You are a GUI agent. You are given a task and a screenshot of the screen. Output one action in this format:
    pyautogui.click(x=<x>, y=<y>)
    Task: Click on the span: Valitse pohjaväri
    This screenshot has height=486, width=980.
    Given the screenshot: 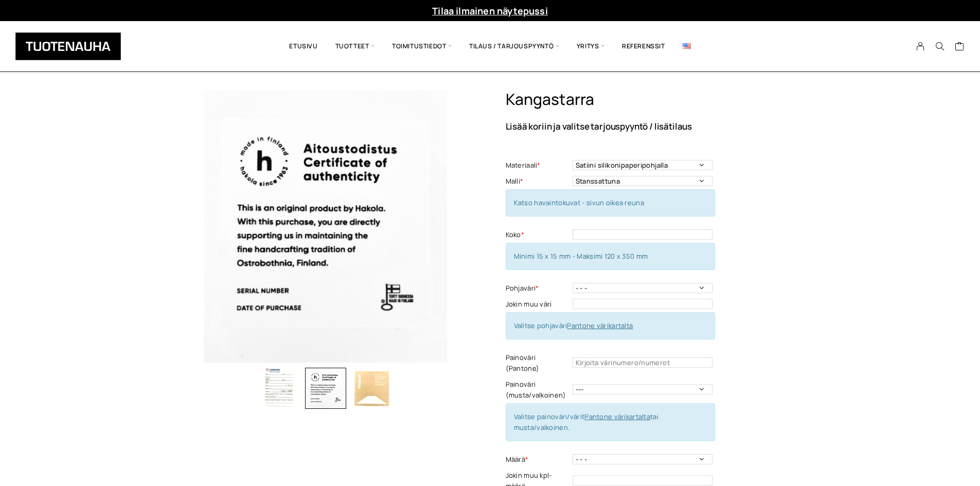 What is the action you would take?
    pyautogui.click(x=573, y=325)
    